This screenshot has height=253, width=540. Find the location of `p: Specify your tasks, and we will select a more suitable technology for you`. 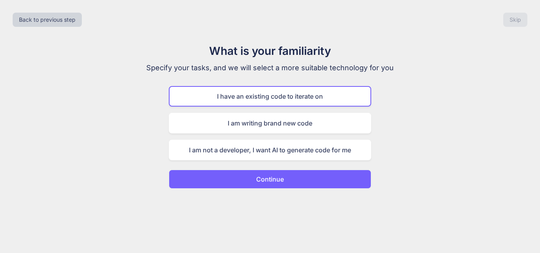

p: Specify your tasks, and we will select a more suitable technology for you is located at coordinates (270, 68).